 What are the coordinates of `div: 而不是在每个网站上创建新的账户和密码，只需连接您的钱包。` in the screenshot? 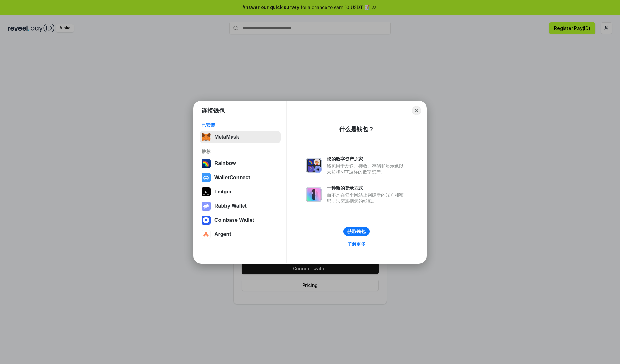 It's located at (367, 198).